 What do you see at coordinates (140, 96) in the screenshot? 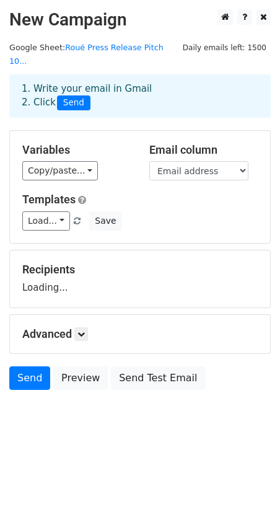
I see `div: 1. Write your email in Gmail 2. Click` at bounding box center [140, 96].